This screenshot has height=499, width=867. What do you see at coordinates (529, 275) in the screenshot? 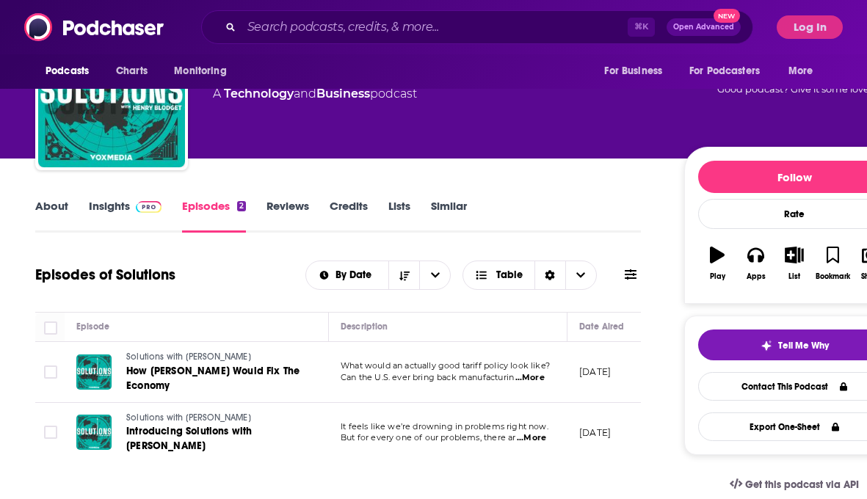
I see `h2: Choose View` at bounding box center [529, 275].